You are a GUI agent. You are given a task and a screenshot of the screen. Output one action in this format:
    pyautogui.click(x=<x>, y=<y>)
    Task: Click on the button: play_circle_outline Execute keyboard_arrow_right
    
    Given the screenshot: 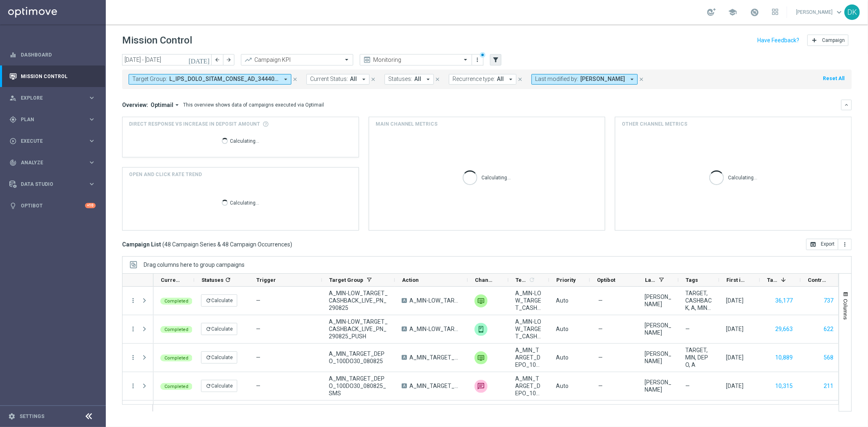 What is the action you would take?
    pyautogui.click(x=53, y=141)
    